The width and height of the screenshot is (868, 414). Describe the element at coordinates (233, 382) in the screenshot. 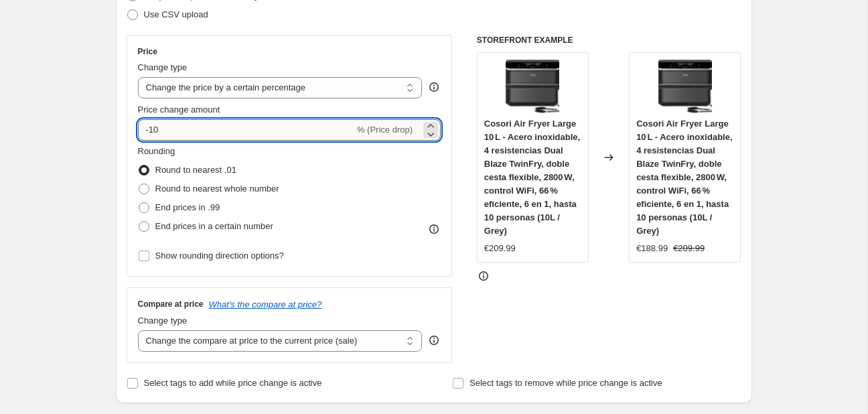

I see `span: Select tags to add while price change is active` at that location.